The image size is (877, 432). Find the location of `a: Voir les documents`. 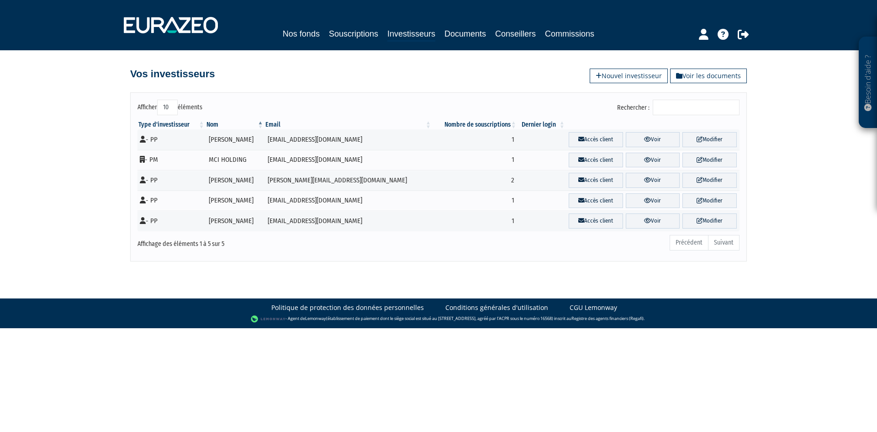

a: Voir les documents is located at coordinates (709, 76).